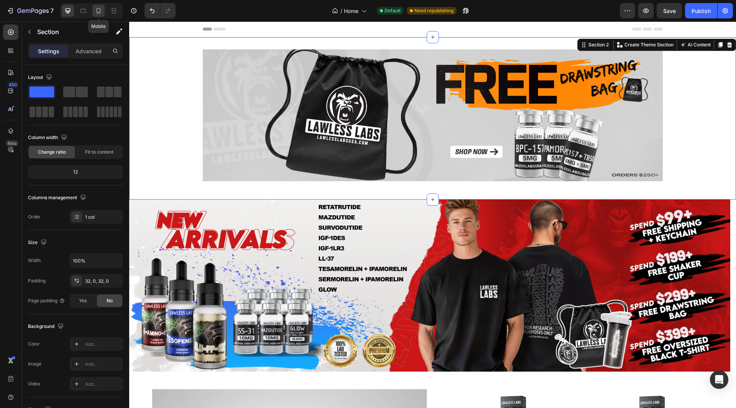 This screenshot has height=408, width=736. Describe the element at coordinates (30, 11) in the screenshot. I see `button: 7` at that location.